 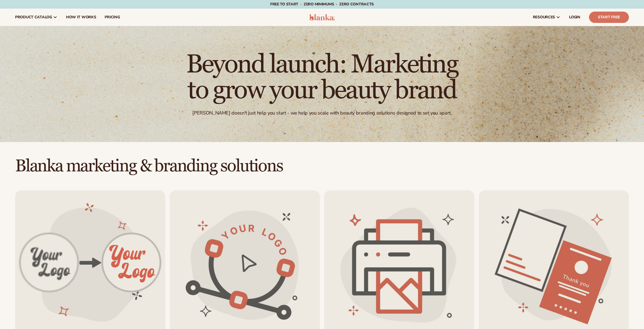 What do you see at coordinates (322, 4) in the screenshot?
I see `span: Free to start · ZERO minimums · ZERO contracts` at bounding box center [322, 4].